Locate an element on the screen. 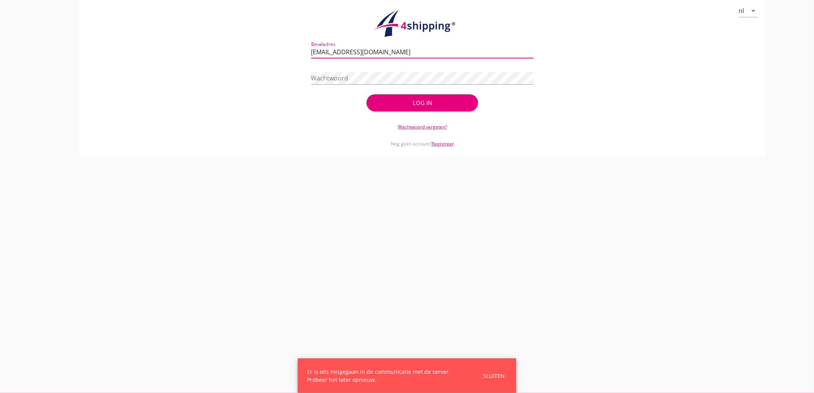 This screenshot has height=393, width=814. button: Log in is located at coordinates (422, 103).